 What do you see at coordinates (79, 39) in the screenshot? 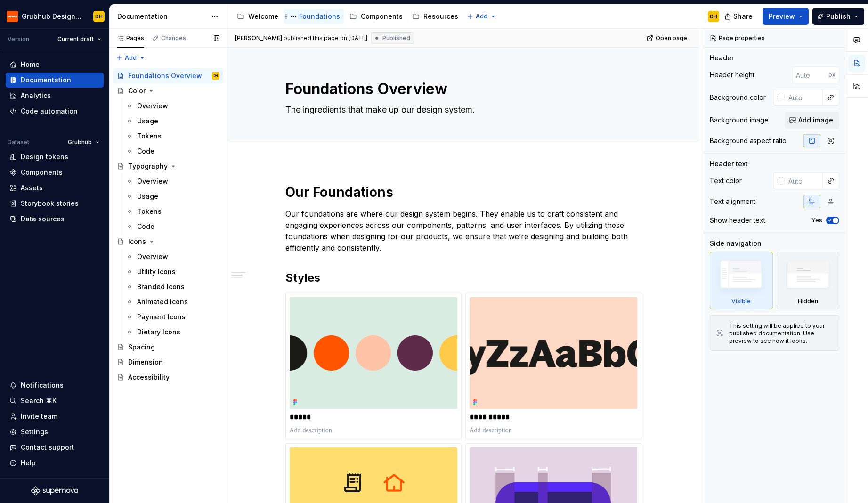
I see `button: Current draft` at bounding box center [79, 39].